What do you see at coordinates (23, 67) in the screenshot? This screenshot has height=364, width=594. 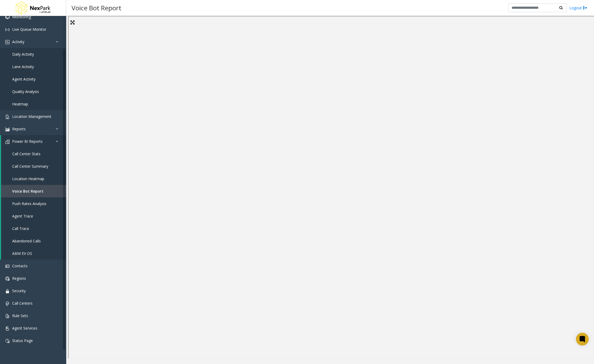 I see `span: Lane Activity` at bounding box center [23, 67].